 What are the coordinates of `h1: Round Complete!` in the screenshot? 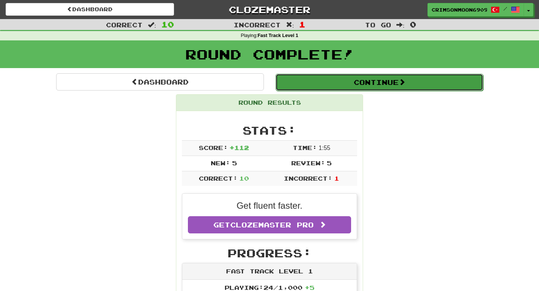 It's located at (270, 54).